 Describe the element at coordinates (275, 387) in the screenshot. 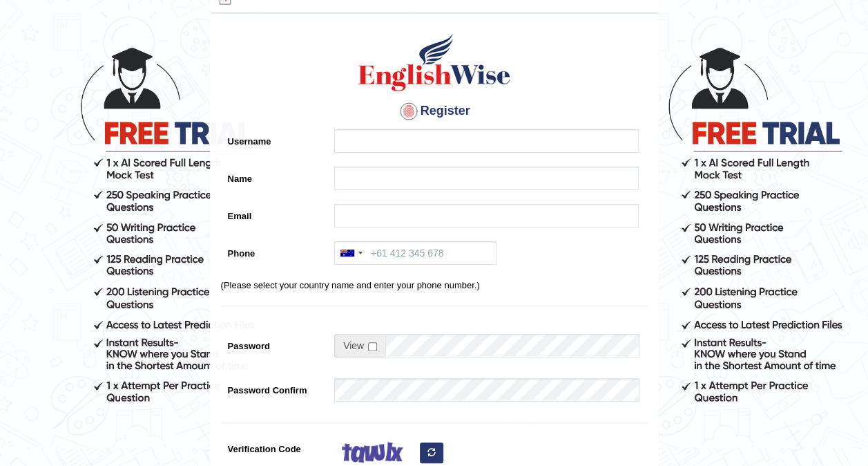

I see `label: Password Confirm` at that location.